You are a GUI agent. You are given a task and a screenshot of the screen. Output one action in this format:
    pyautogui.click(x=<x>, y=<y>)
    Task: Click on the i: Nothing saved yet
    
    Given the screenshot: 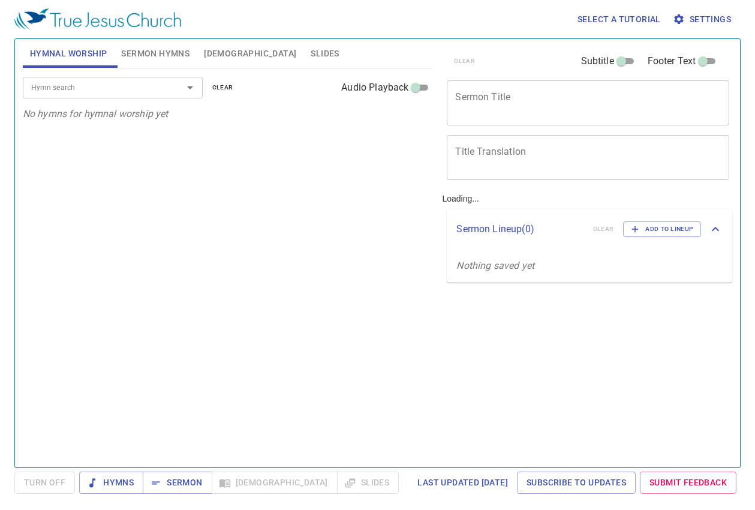 What is the action you would take?
    pyautogui.click(x=496, y=265)
    